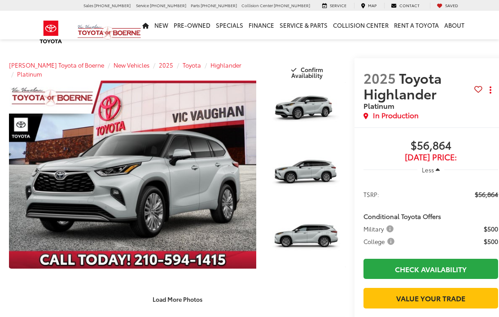  Describe the element at coordinates (131, 65) in the screenshot. I see `span: New Vehicles` at that location.